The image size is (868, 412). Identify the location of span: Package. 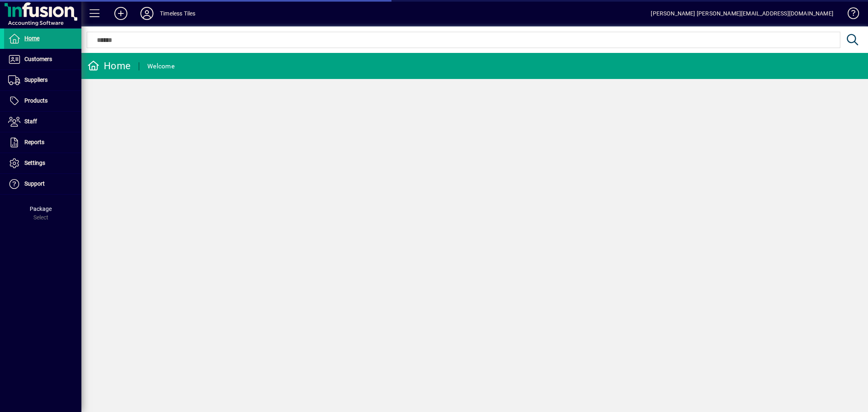
(41, 209).